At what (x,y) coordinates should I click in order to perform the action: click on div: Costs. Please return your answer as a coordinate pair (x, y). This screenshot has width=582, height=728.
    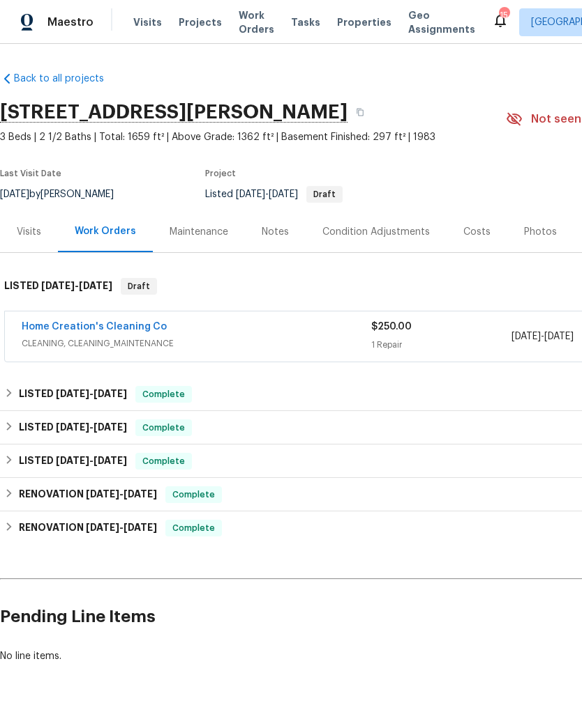
    Looking at the image, I should click on (477, 232).